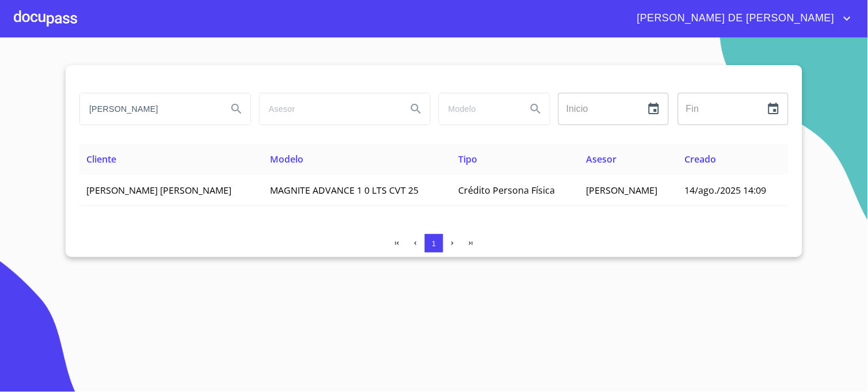 Image resolution: width=868 pixels, height=392 pixels. Describe the element at coordinates (741, 18) in the screenshot. I see `button: account of current user` at that location.